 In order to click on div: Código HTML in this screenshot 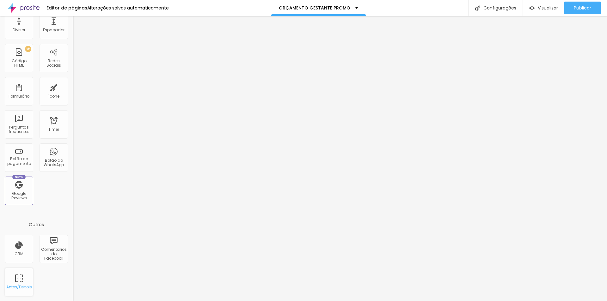, I will do `click(19, 63)`.